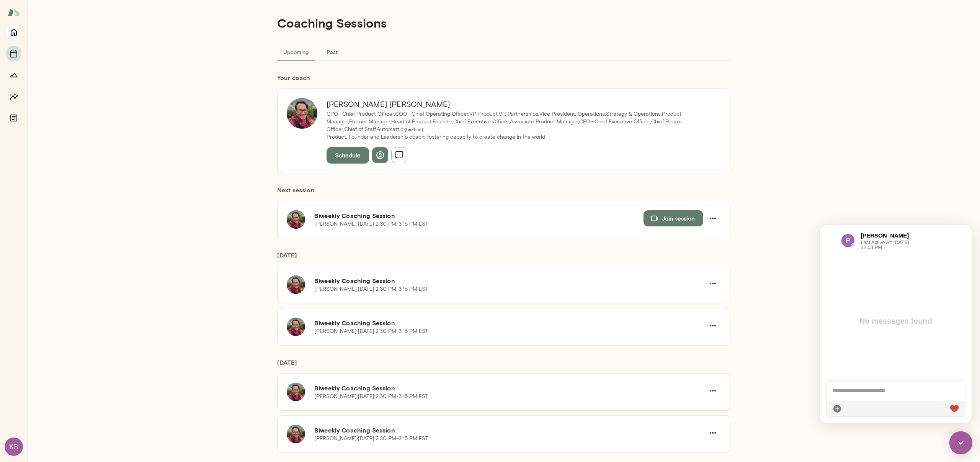 This screenshot has width=980, height=462. Describe the element at coordinates (14, 97) in the screenshot. I see `button: Insights` at that location.